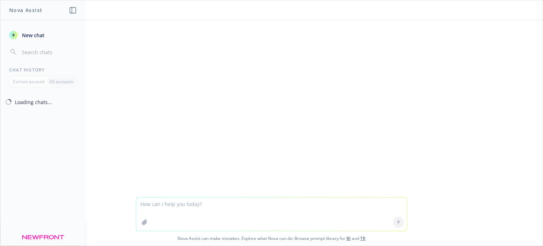  What do you see at coordinates (43, 102) in the screenshot?
I see `button: Loading chats...` at bounding box center [43, 102].